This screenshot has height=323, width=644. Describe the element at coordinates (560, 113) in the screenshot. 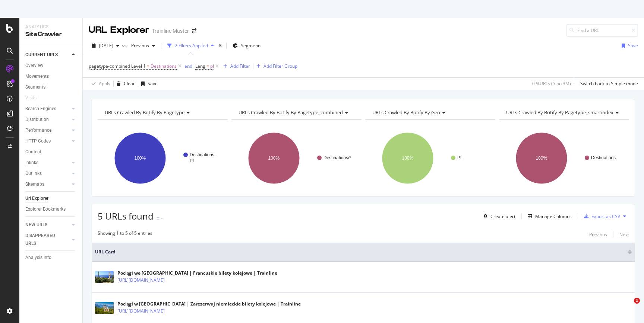

I see `span: URLs Crawled By Botify By pagetype_smartindex` at that location.